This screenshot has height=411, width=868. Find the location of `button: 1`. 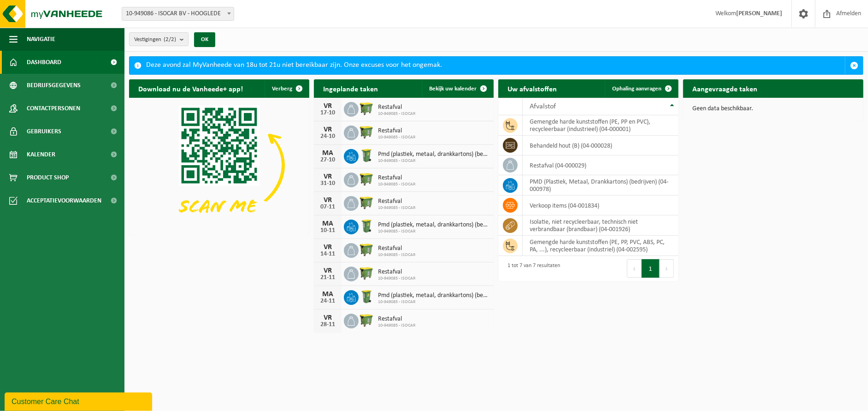

button: 1 is located at coordinates (651, 269).